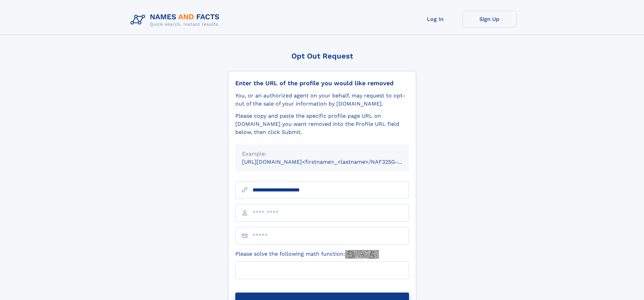  Describe the element at coordinates (322, 56) in the screenshot. I see `div: Opt Out Request` at that location.